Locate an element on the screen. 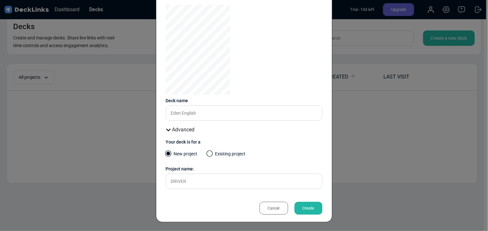  div: Deck name is located at coordinates (244, 101).